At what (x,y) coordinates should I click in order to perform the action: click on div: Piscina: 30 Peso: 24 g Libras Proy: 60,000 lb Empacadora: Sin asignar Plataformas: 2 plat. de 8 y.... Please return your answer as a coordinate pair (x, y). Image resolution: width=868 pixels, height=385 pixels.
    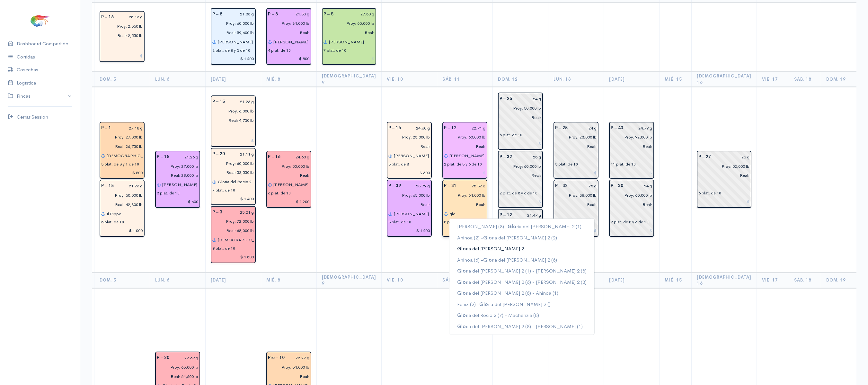
    Looking at the image, I should click on (632, 208).